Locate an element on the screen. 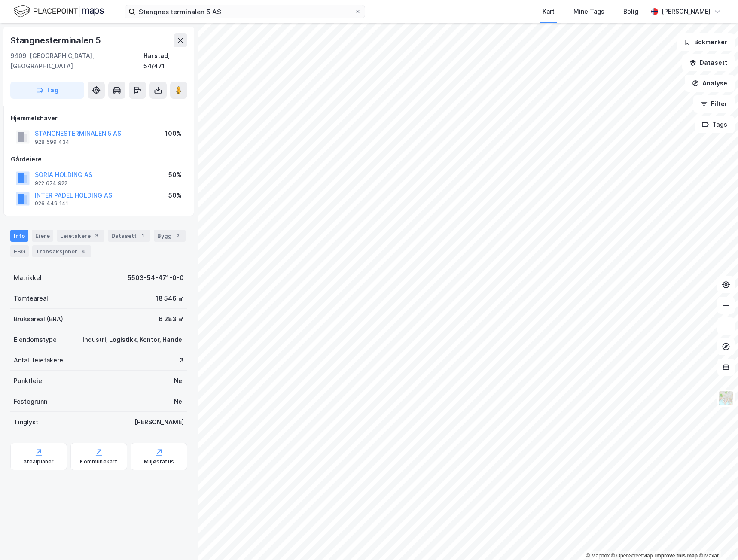 This screenshot has width=738, height=560. div: Info is located at coordinates (19, 236).